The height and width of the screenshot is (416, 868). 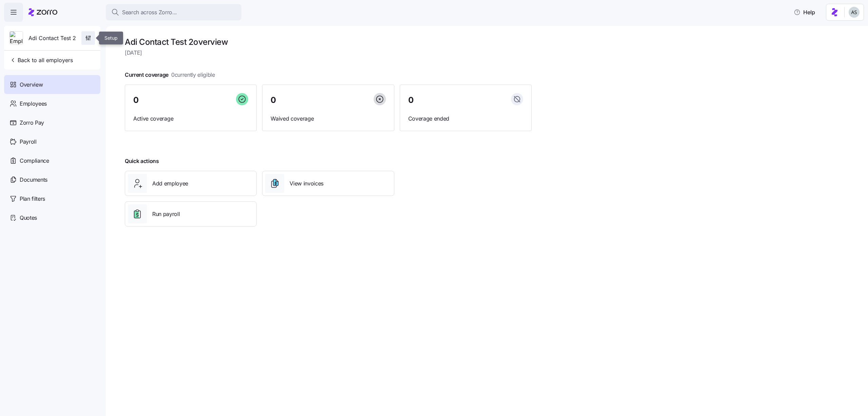 I want to click on span: Adi Contact Test 2, so click(x=52, y=38).